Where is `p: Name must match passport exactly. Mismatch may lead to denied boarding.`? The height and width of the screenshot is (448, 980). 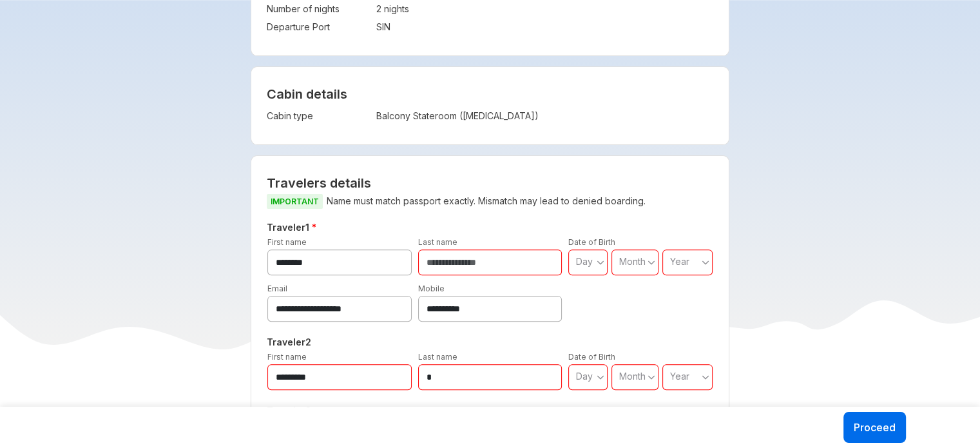 p: Name must match passport exactly. Mismatch may lead to denied boarding. is located at coordinates (490, 201).